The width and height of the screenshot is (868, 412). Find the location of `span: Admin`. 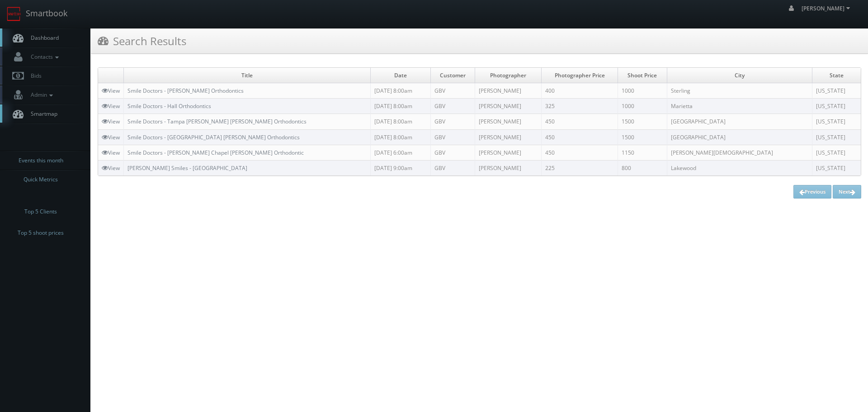

span: Admin is located at coordinates (41, 95).